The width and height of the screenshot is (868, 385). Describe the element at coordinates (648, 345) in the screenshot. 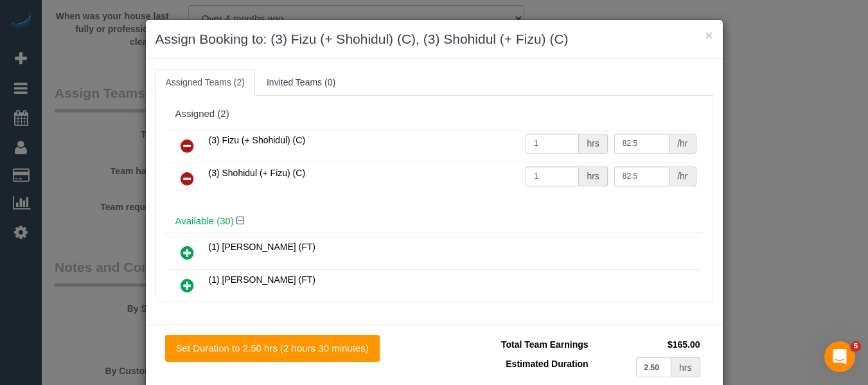

I see `td: $165.00` at that location.